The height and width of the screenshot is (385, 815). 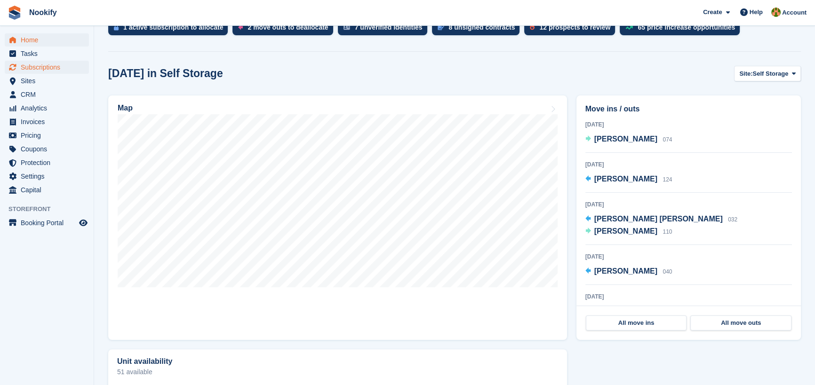 What do you see at coordinates (667, 140) in the screenshot?
I see `span: 074` at bounding box center [667, 140].